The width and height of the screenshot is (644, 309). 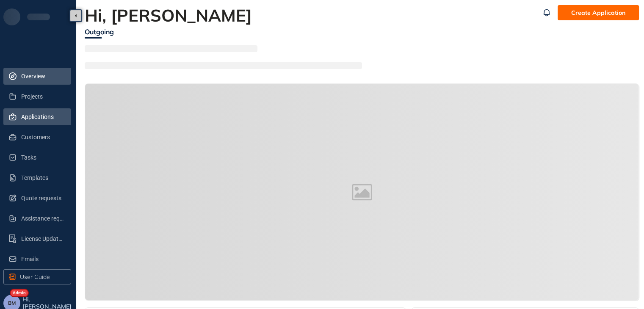 What do you see at coordinates (43, 137) in the screenshot?
I see `span: Customers` at bounding box center [43, 137].